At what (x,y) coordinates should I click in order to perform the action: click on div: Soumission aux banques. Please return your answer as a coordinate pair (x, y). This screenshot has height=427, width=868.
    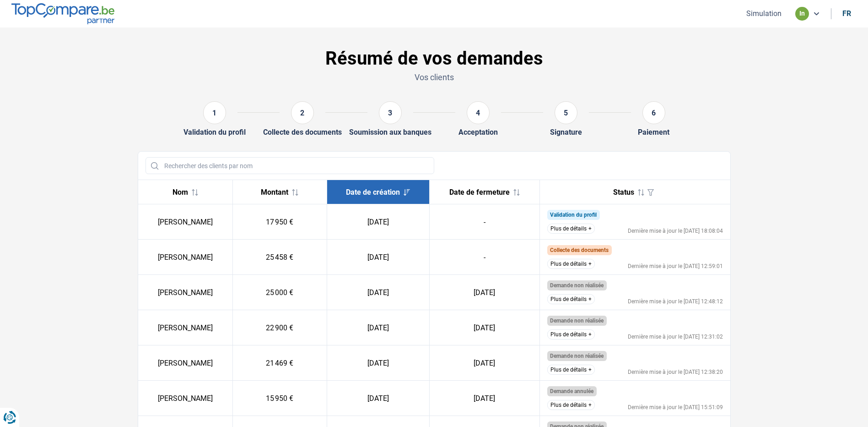
    Looking at the image, I should click on (390, 132).